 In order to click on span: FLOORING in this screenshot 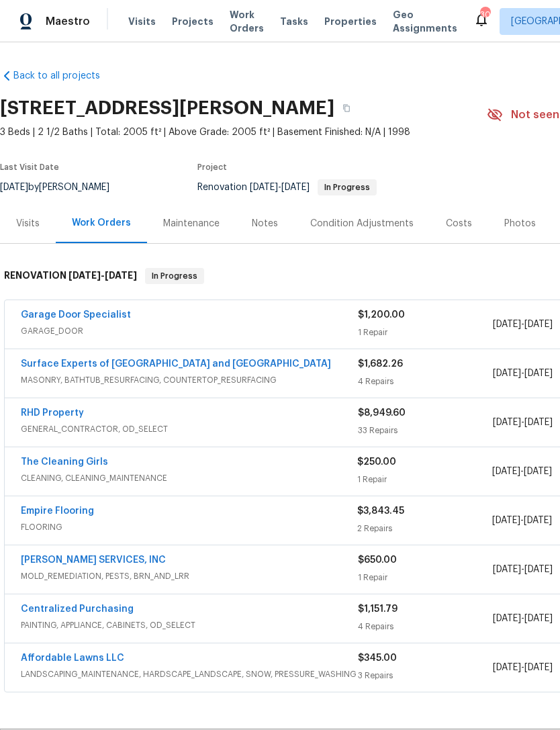, I will do `click(188, 528)`.